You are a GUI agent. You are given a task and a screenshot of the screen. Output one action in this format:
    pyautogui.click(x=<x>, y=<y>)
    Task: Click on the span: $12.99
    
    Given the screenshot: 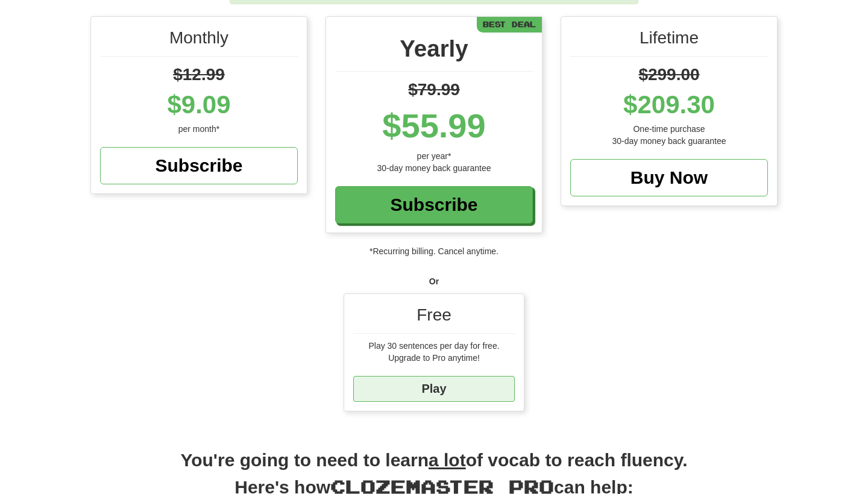 What is the action you would take?
    pyautogui.click(x=199, y=74)
    